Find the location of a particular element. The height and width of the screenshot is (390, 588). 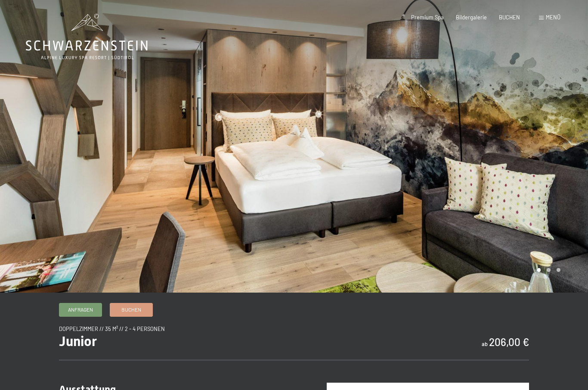

span: BUCHEN is located at coordinates (509, 17).